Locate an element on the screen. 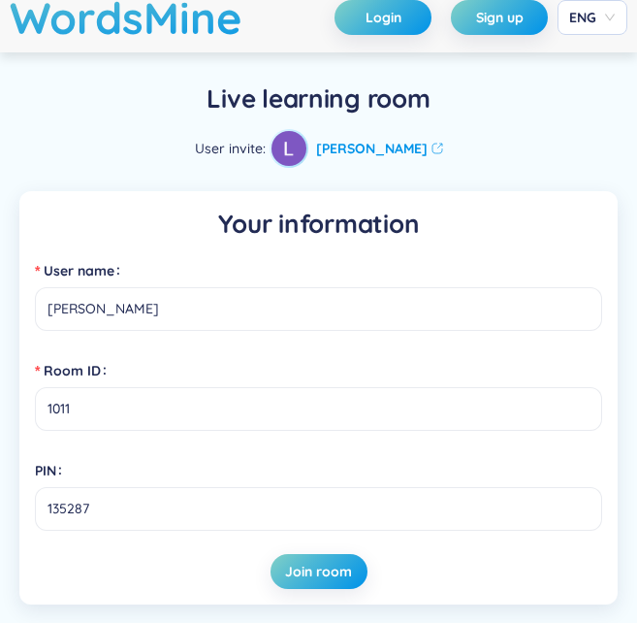  input: Room ID is located at coordinates (318, 408).